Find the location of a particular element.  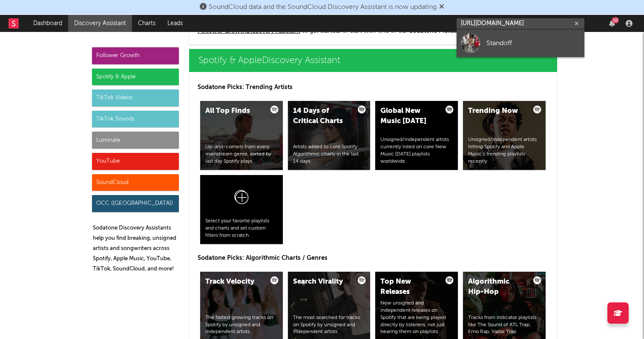

p: Sodatone Picks: Trending Artists is located at coordinates (373, 87).